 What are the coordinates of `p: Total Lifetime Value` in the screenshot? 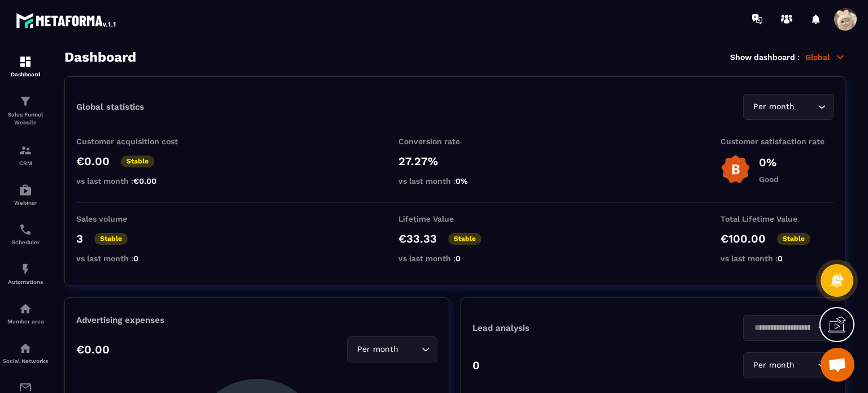 It's located at (777, 219).